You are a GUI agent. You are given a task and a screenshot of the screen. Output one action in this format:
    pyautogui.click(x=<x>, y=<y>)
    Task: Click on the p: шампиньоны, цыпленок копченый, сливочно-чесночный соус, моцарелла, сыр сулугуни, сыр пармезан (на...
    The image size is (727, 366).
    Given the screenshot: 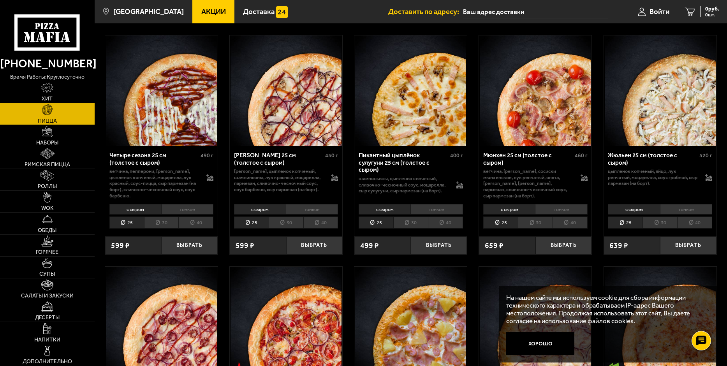 What is the action you would take?
    pyautogui.click(x=403, y=185)
    